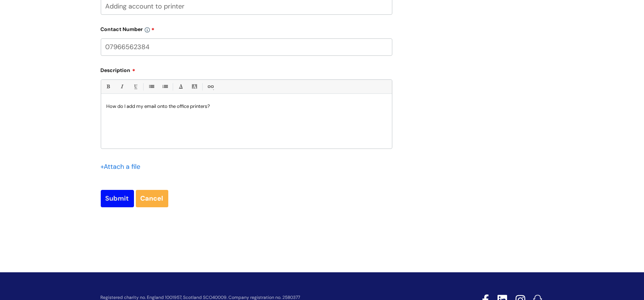 Image resolution: width=644 pixels, height=300 pixels. What do you see at coordinates (123, 166) in the screenshot?
I see `div: Attach a file` at bounding box center [123, 166].